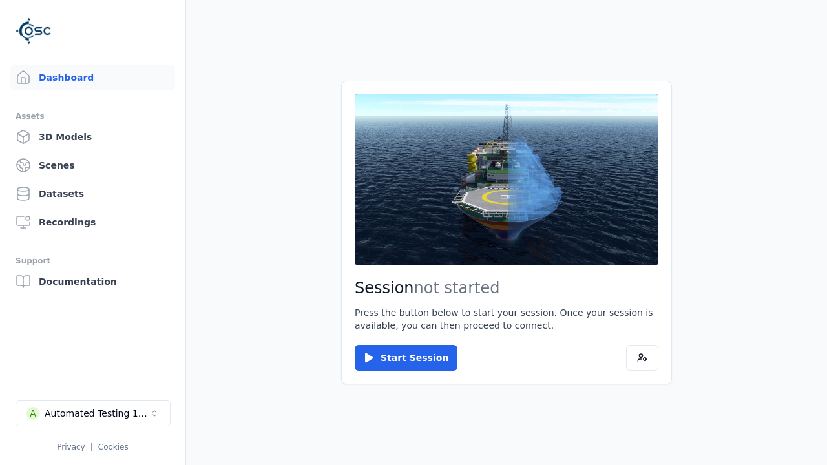 This screenshot has width=827, height=465. I want to click on div: Automated Testing 1 - Playwright, so click(97, 414).